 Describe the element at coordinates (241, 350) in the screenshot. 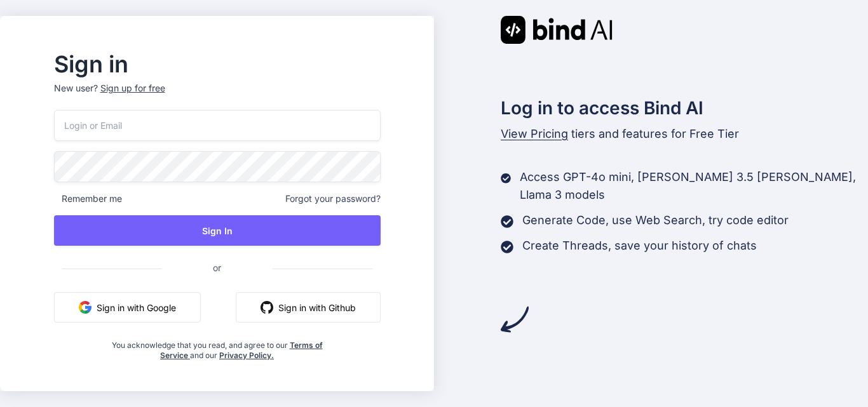

I see `a: Terms of Service` at that location.